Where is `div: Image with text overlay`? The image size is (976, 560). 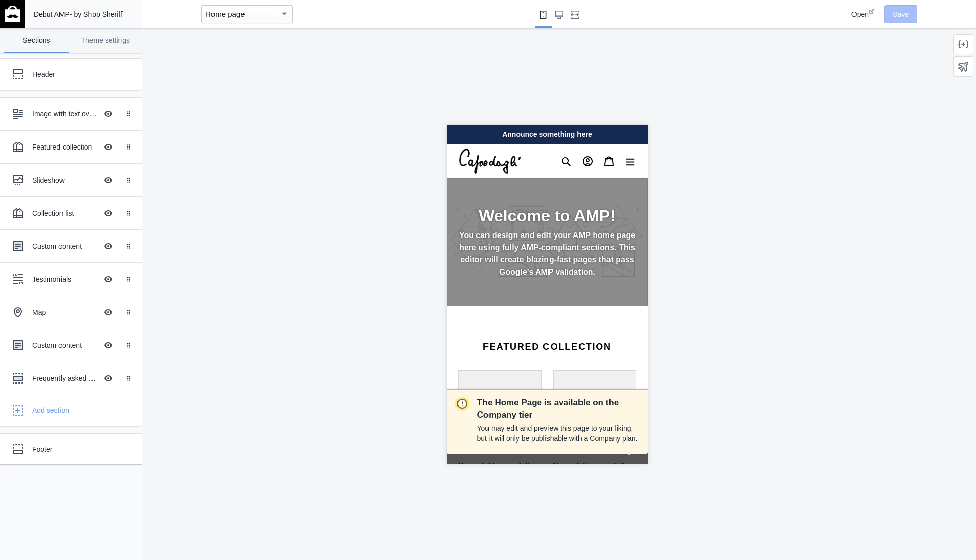
div: Image with text overlay is located at coordinates (65, 114).